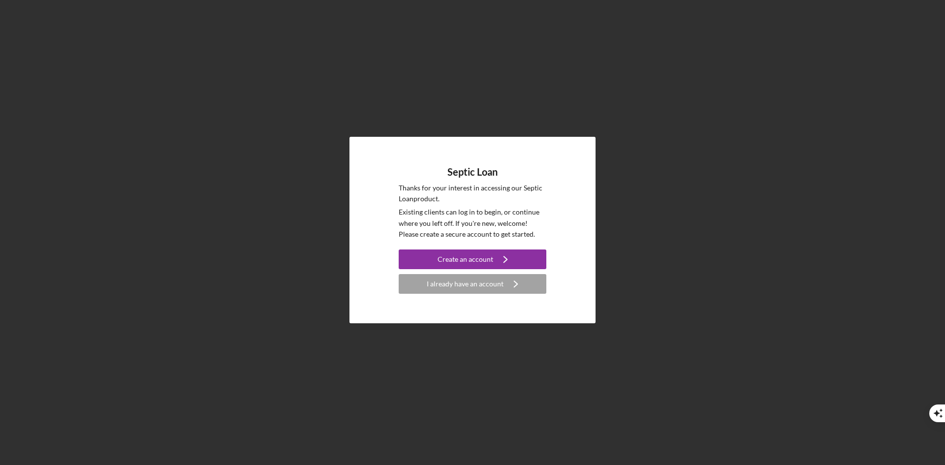 The image size is (945, 465). Describe the element at coordinates (473, 260) in the screenshot. I see `a: Create an account` at that location.